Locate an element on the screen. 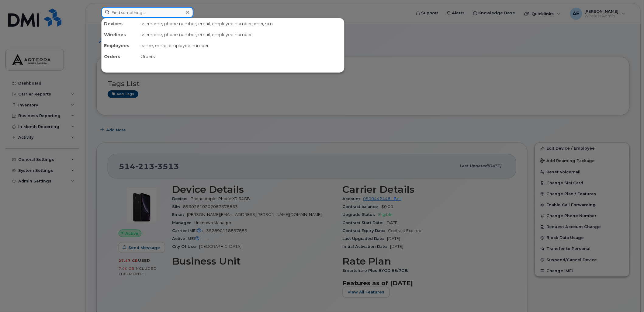 The height and width of the screenshot is (312, 644). div: Wirelines is located at coordinates (120, 35).